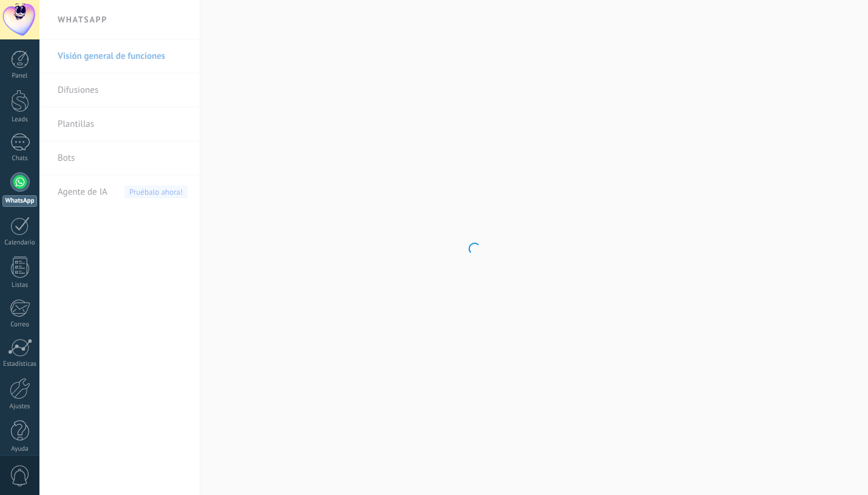 Image resolution: width=868 pixels, height=495 pixels. What do you see at coordinates (20, 448) in the screenshot?
I see `div: Ayuda` at bounding box center [20, 448].